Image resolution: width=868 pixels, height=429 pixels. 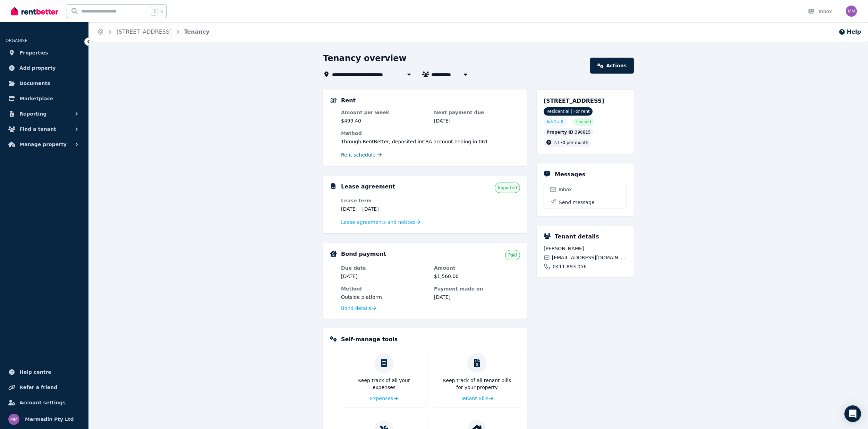 What do you see at coordinates (568, 132) in the screenshot?
I see `div: : 398815` at bounding box center [568, 132].